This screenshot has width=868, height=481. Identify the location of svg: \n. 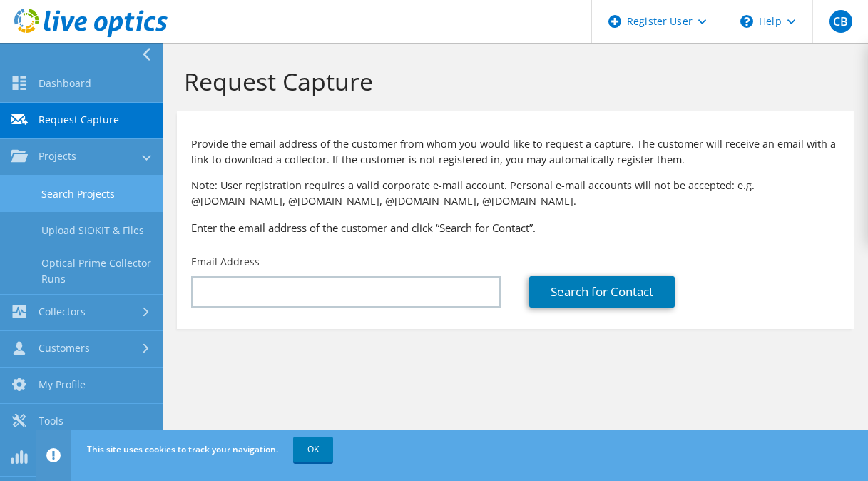
(747, 21).